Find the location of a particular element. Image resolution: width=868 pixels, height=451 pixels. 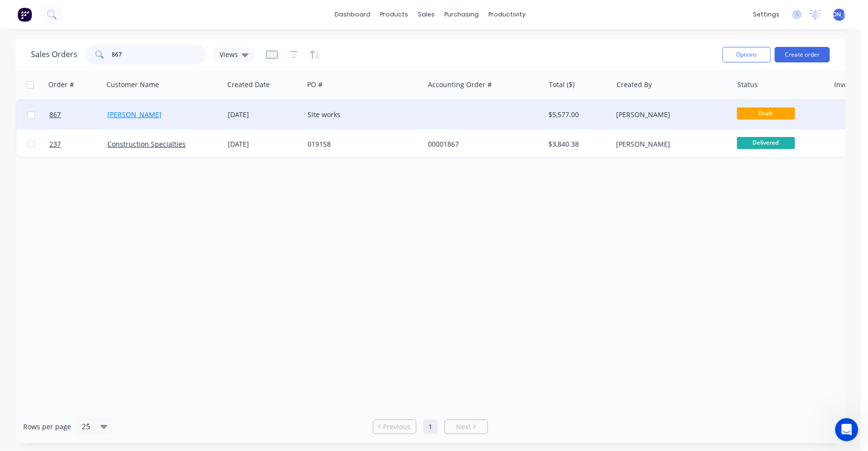

div: sales is located at coordinates (427, 15).